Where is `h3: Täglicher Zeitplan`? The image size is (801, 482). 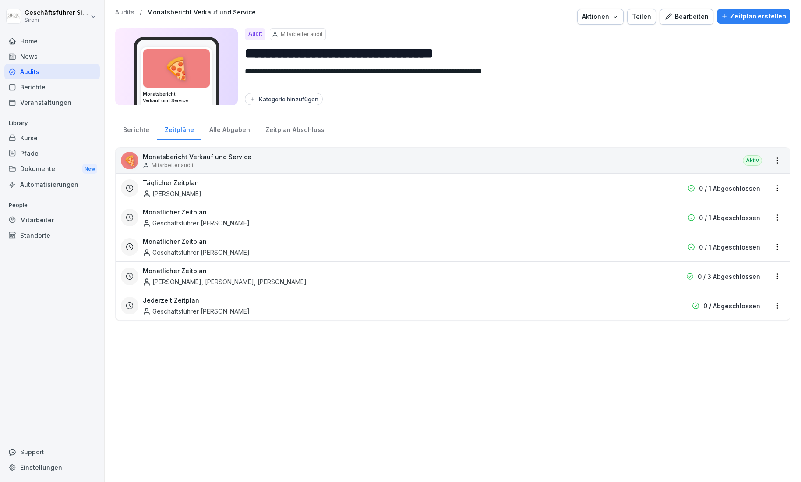 h3: Täglicher Zeitplan is located at coordinates (171, 182).